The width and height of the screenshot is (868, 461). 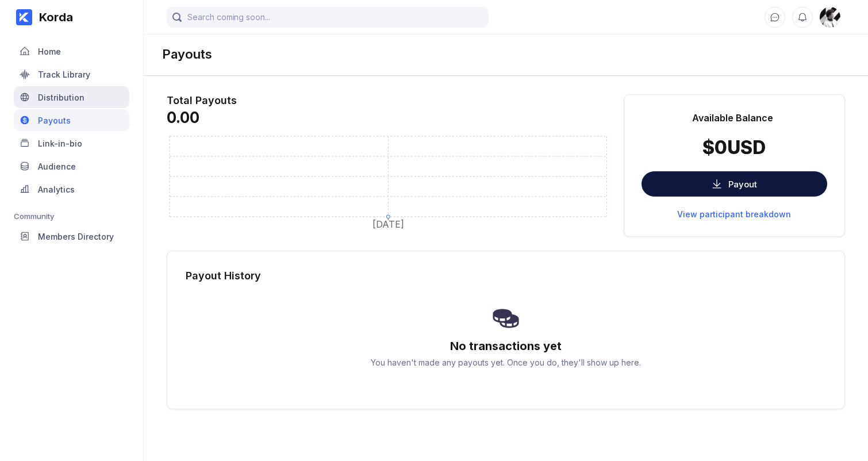 I want to click on div: Total Payouts, so click(x=388, y=100).